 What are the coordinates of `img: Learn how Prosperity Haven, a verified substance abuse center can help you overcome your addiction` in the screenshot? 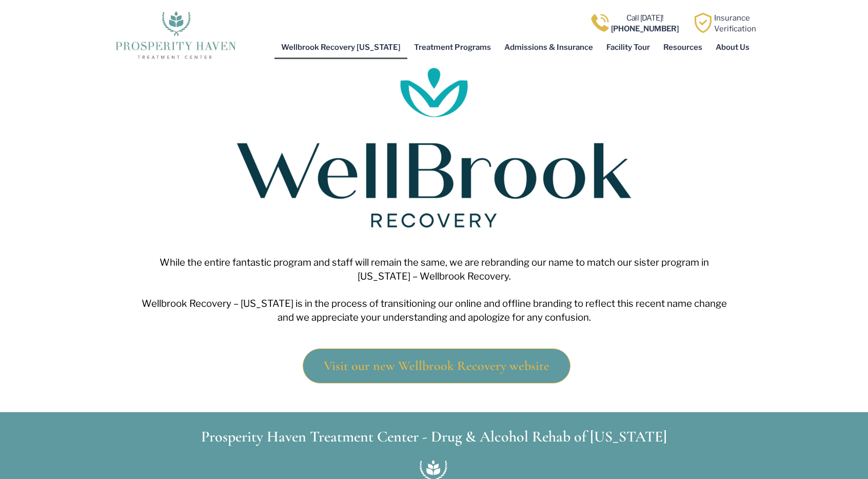 It's located at (703, 22).